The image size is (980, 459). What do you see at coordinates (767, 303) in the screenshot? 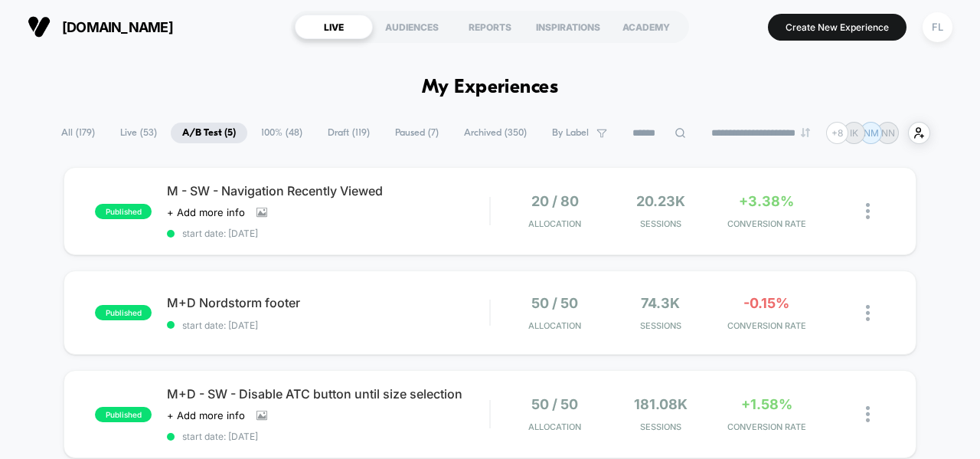
I see `span: -0.15%` at bounding box center [767, 303].